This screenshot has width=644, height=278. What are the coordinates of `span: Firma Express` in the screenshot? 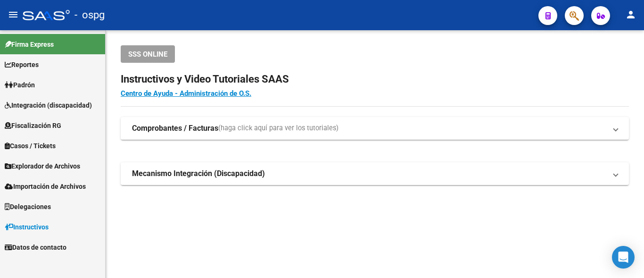 It's located at (29, 44).